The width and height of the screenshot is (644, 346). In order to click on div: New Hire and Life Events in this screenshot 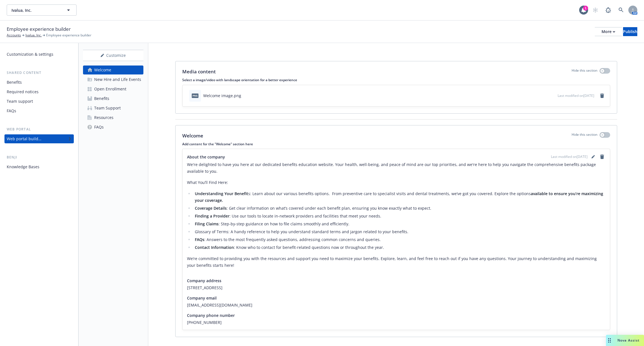, I will do `click(118, 79)`.